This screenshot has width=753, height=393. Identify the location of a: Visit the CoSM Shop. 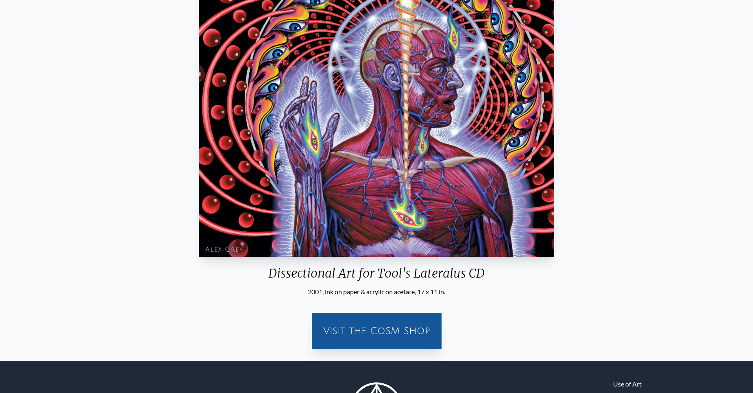
(376, 331).